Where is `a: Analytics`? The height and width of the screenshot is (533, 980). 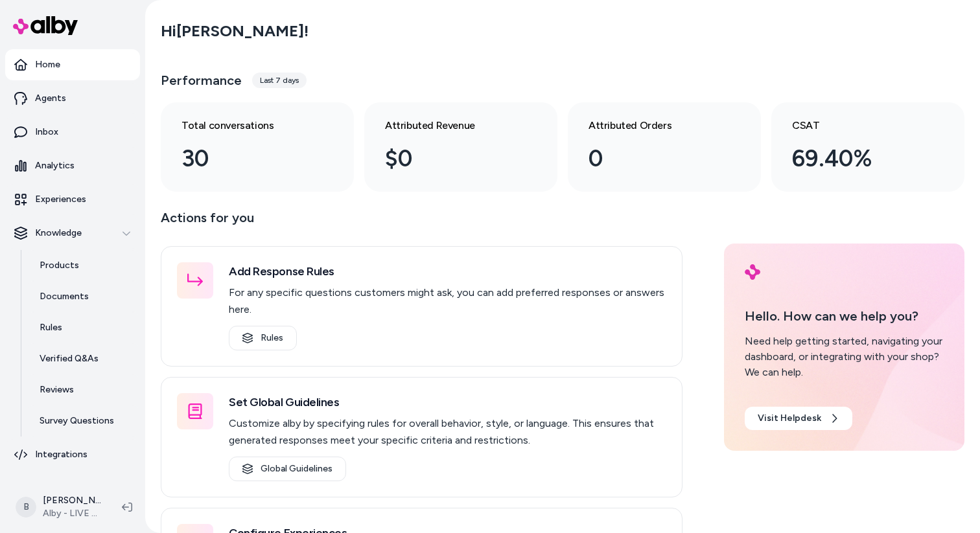 a: Analytics is located at coordinates (73, 166).